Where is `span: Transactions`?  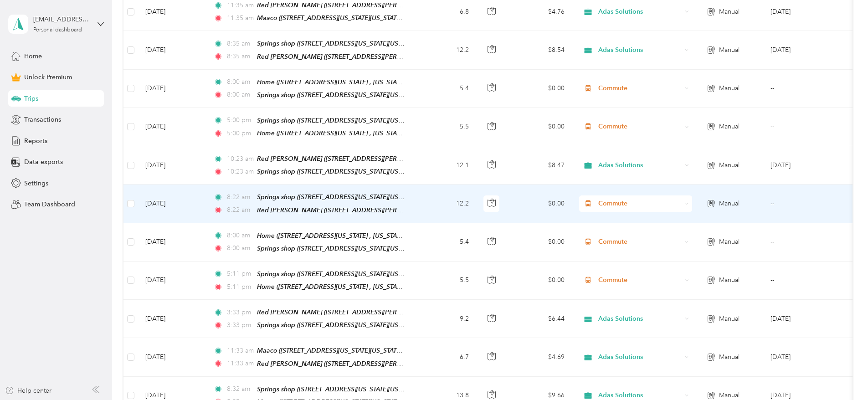
span: Transactions is located at coordinates (42, 119).